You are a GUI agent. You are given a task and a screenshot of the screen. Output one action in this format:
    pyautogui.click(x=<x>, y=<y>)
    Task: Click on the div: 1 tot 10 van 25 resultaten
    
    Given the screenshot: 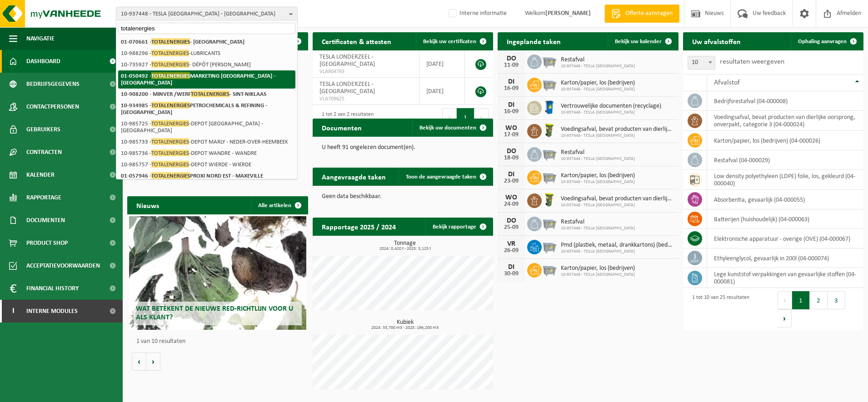 What is the action you would take?
    pyautogui.click(x=719, y=309)
    